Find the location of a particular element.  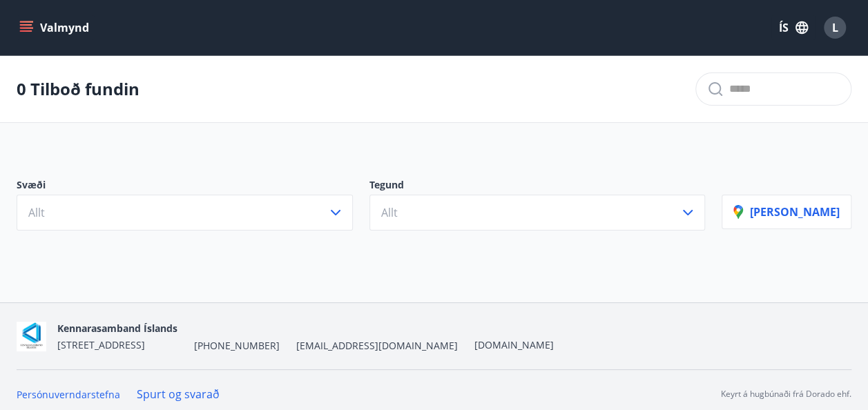

p: 0 Tilboð fundin is located at coordinates (78, 89).